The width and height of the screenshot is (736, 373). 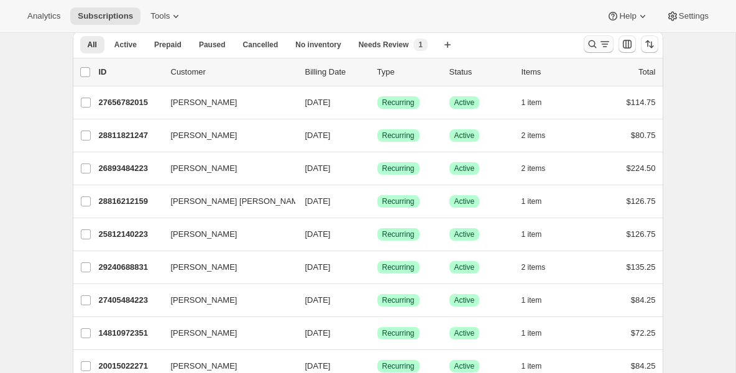 I want to click on p: 28816212159, so click(x=130, y=201).